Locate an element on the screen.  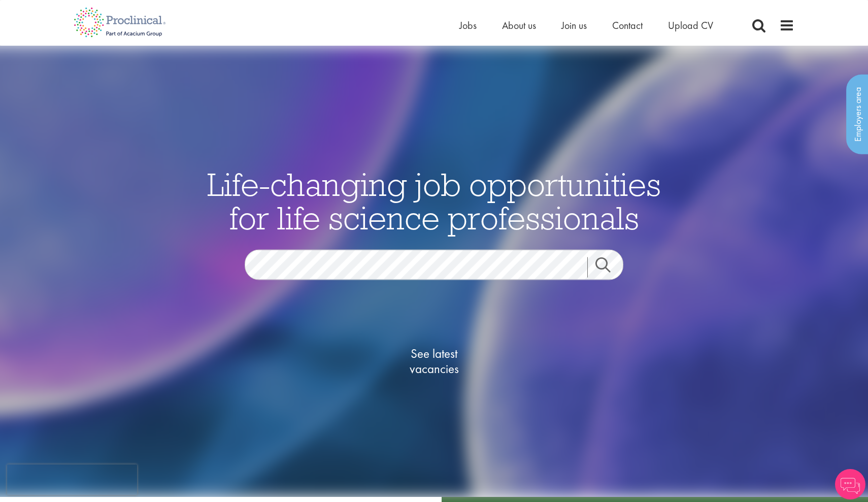
span: Upload CV is located at coordinates (690, 25).